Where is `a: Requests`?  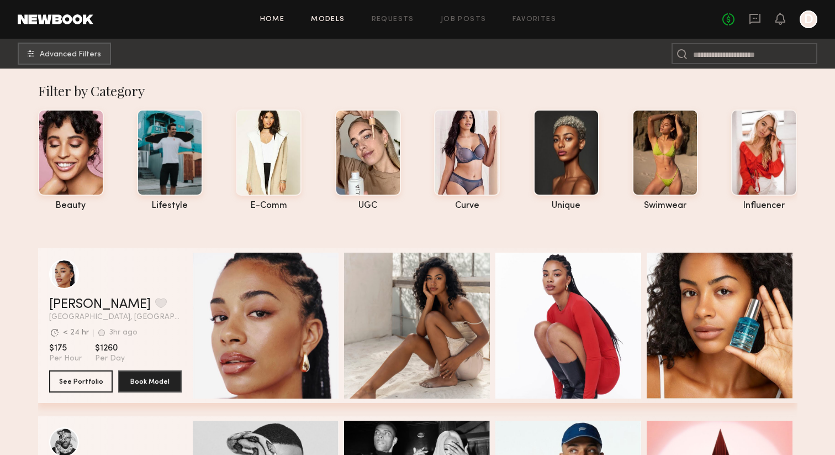
a: Requests is located at coordinates (393, 19).